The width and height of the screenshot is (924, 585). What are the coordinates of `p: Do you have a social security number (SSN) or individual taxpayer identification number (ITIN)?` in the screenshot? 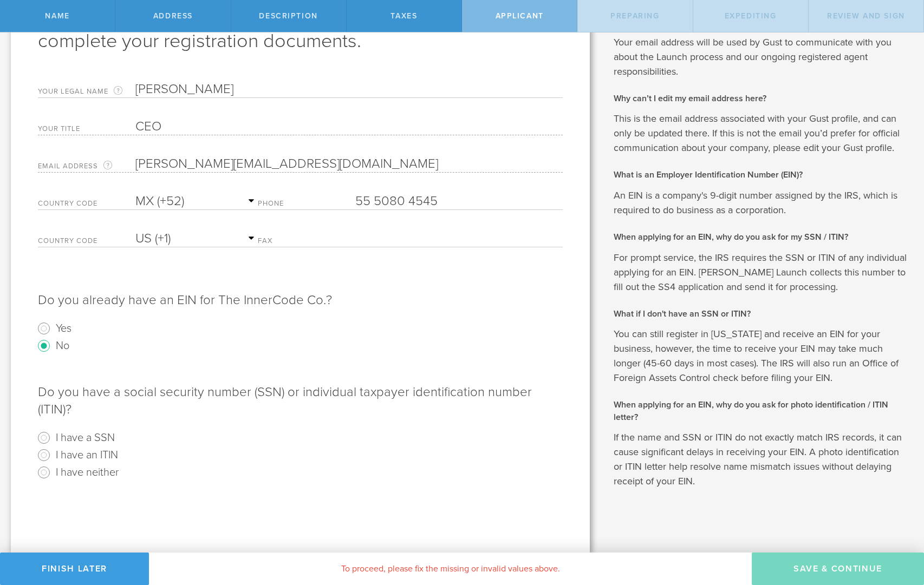 It's located at (300, 396).